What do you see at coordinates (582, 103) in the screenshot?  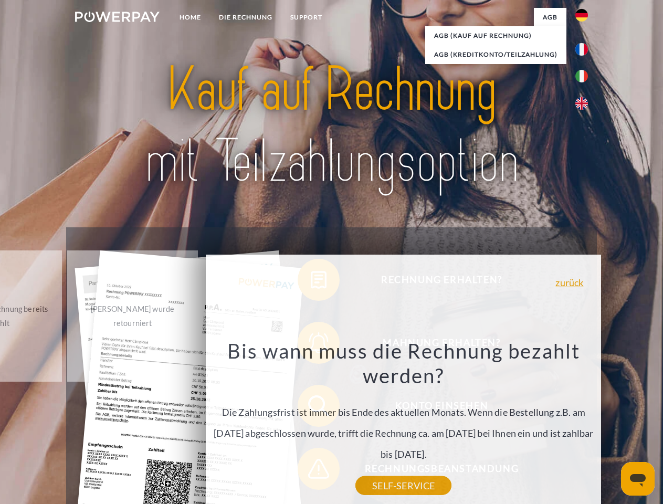 I see `img: en` at bounding box center [582, 103].